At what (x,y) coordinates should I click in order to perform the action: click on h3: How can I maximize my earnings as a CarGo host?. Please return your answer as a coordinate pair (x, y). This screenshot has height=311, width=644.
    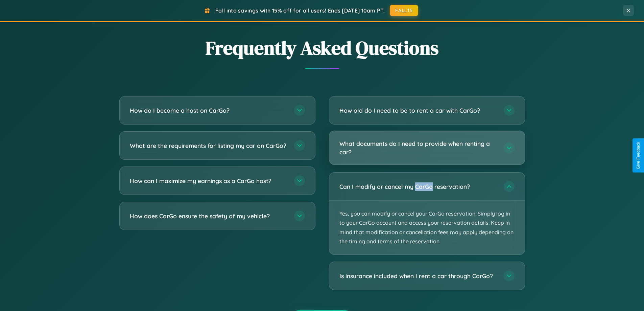
    Looking at the image, I should click on (209, 181).